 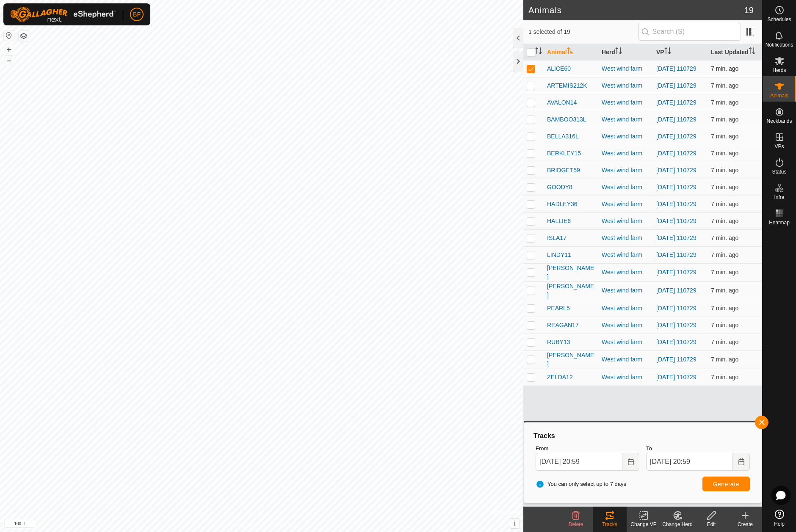 What do you see at coordinates (778, 518) in the screenshot?
I see `a: Help` at bounding box center [778, 518].